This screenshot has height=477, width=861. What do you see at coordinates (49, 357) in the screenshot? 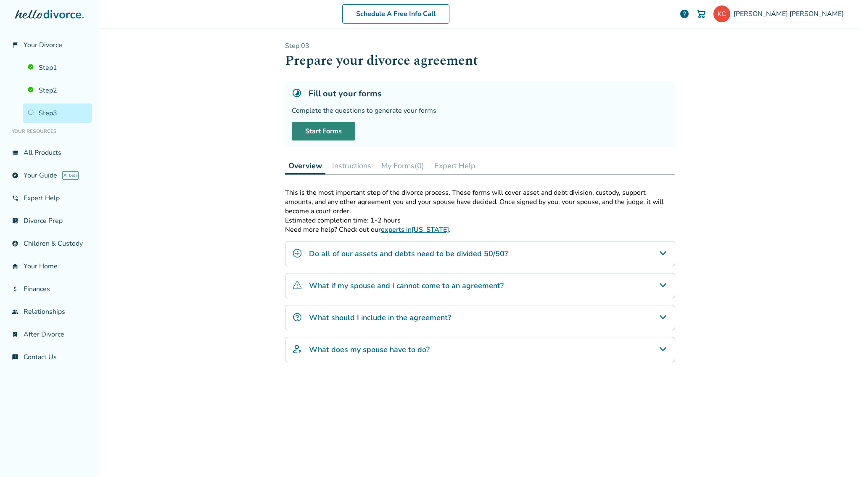
I see `a: chat_infoContact Us` at bounding box center [49, 357].